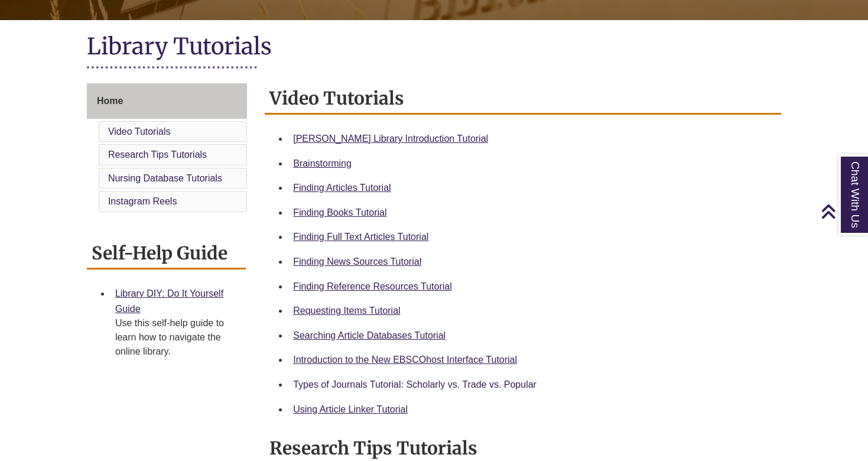  I want to click on a: Finding Articles Tutorial, so click(341, 187).